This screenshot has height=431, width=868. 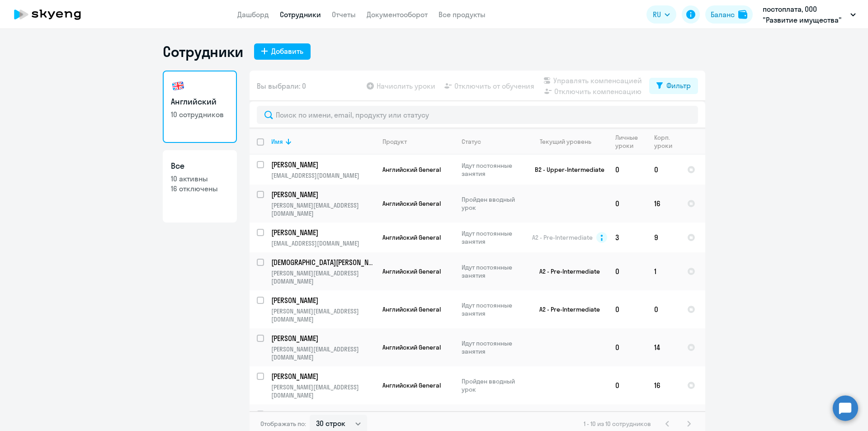 What do you see at coordinates (200, 102) in the screenshot?
I see `h3: Английский` at bounding box center [200, 102].